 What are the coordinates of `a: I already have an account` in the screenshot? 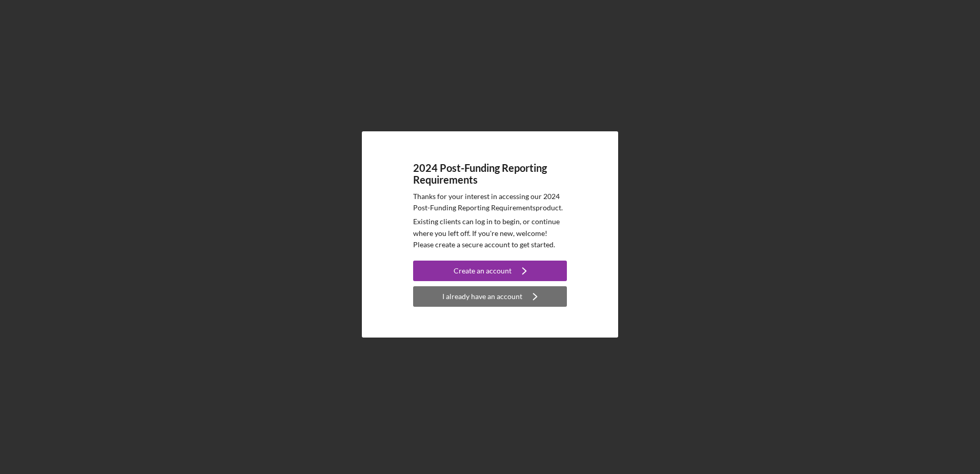 It's located at (490, 296).